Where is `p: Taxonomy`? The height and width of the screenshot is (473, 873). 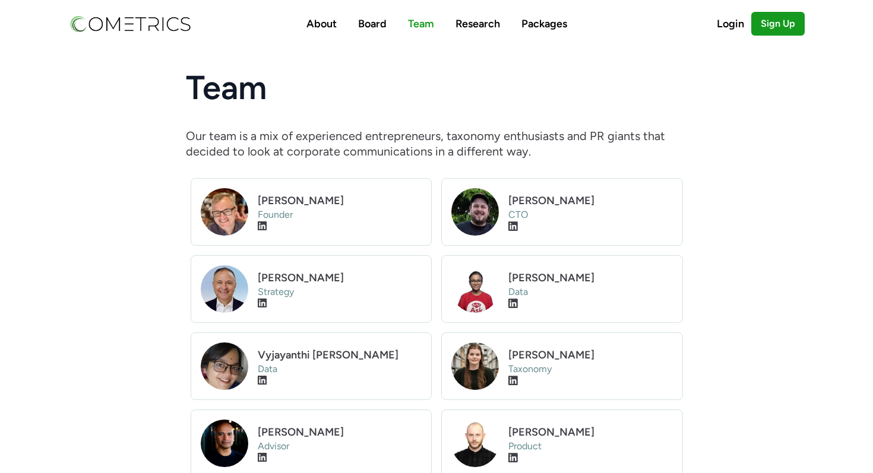
p: Taxonomy is located at coordinates (590, 369).